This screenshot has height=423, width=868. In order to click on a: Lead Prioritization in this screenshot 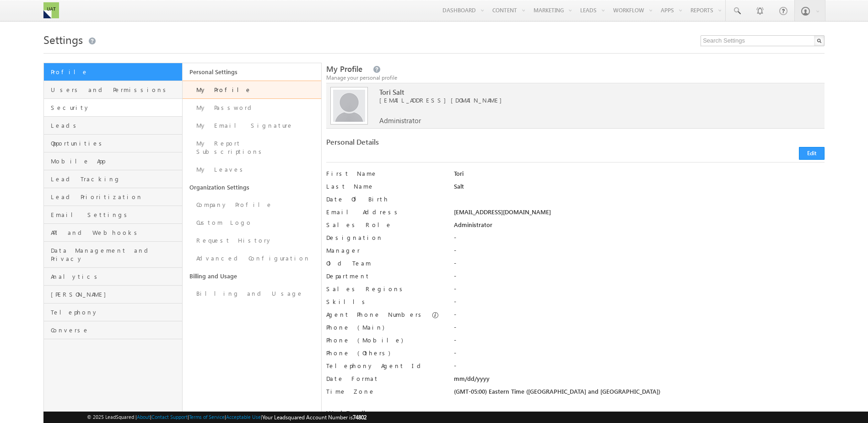, I will do `click(113, 197)`.